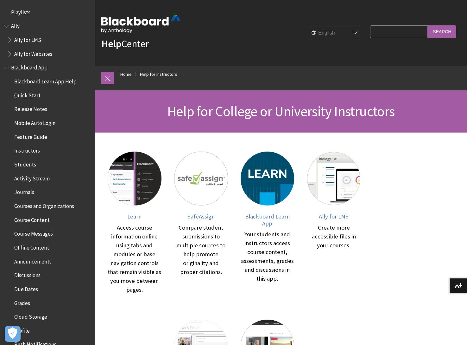  Describe the element at coordinates (201, 216) in the screenshot. I see `span: SafeAssign` at that location.